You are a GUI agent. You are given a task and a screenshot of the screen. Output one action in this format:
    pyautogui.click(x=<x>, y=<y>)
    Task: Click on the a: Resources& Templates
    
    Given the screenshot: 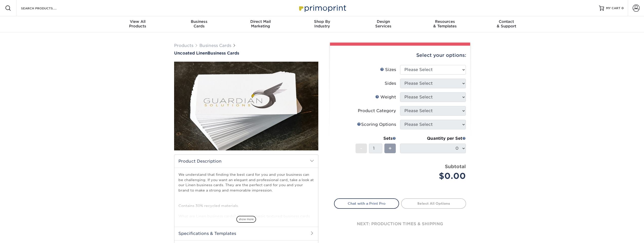 What is the action you would take?
    pyautogui.click(x=445, y=24)
    